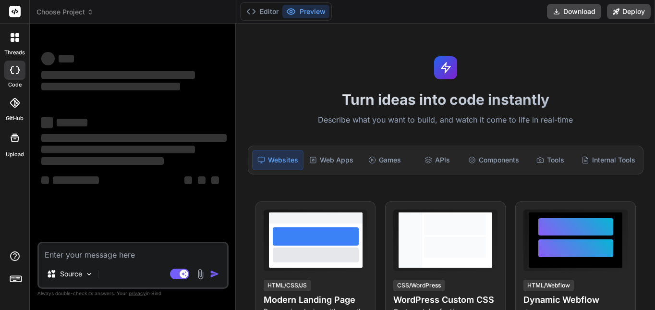 Image resolution: width=655 pixels, height=310 pixels. I want to click on div: Tools, so click(550, 160).